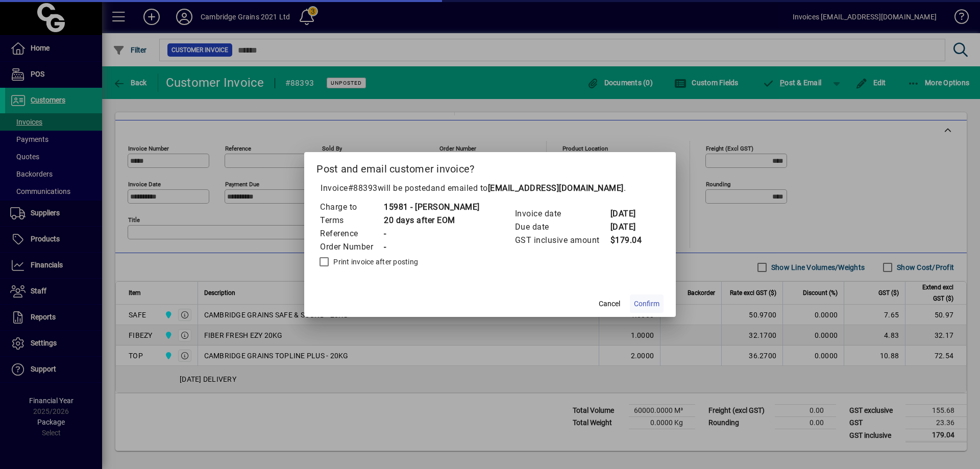  What do you see at coordinates (528, 188) in the screenshot?
I see `span: and emailed to` at bounding box center [528, 188].